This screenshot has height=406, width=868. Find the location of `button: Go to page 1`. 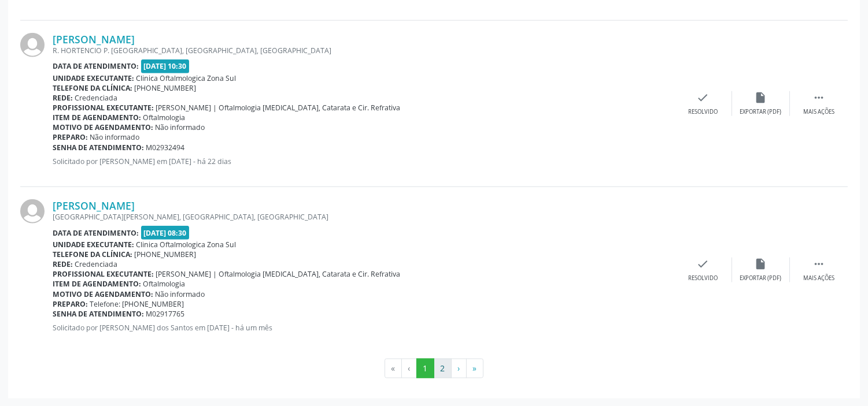

button: Go to page 1 is located at coordinates (425, 369).